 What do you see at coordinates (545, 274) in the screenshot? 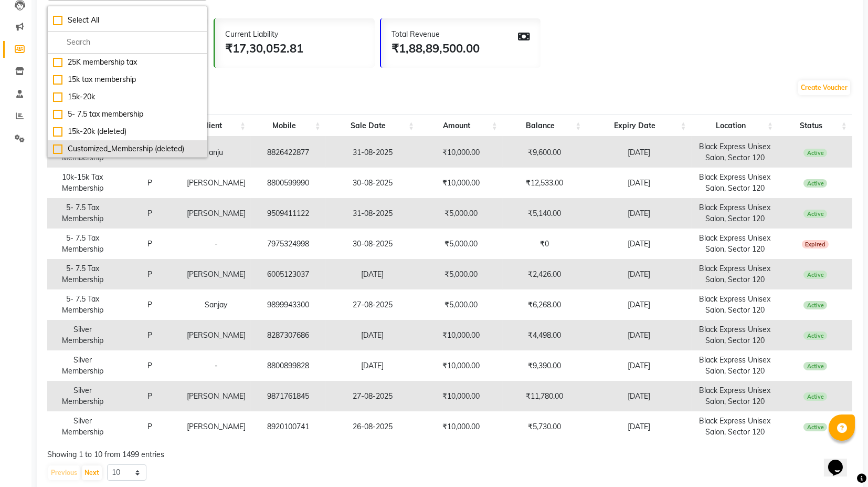
I see `td: ₹2,426.00` at bounding box center [545, 274].